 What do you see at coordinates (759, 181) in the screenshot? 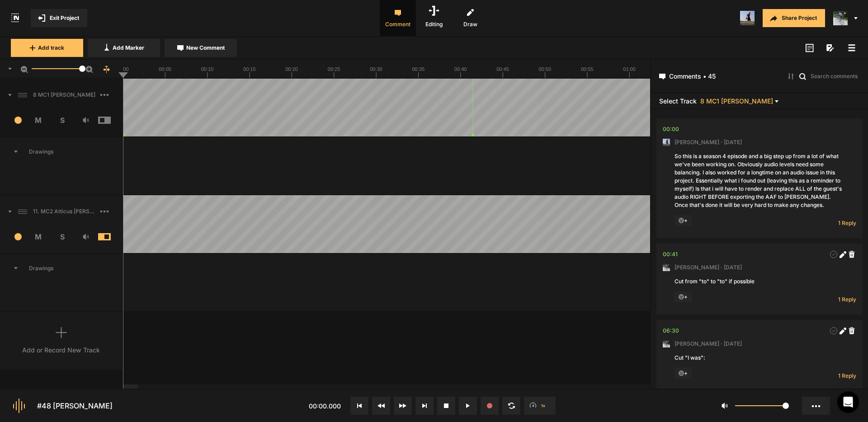
I see `div: So this is a season 4 episode and a big step up from a lot of what we've been working on. Obvious...` at bounding box center [759, 181].